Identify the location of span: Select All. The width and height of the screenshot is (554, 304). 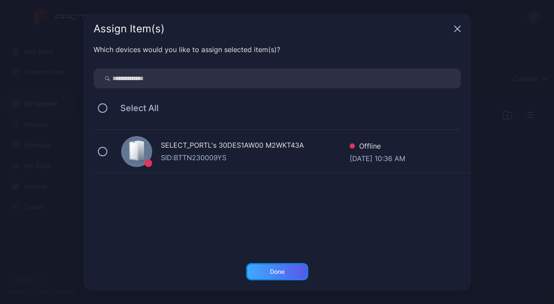
(135, 108).